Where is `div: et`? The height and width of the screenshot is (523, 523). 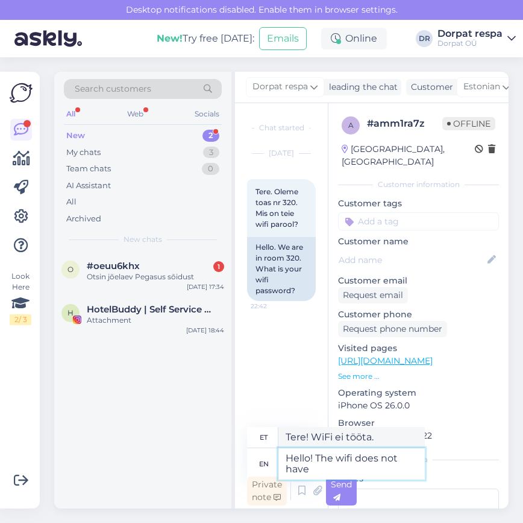 div: et is located at coordinates (263, 437).